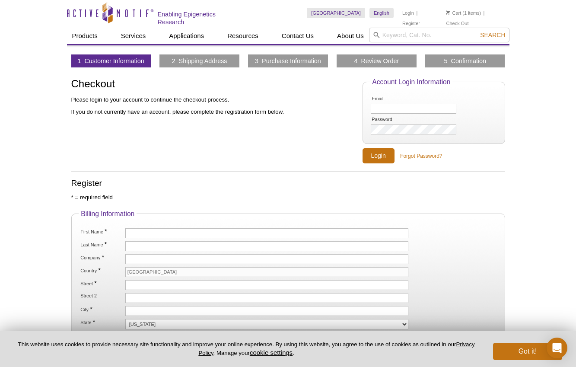 The width and height of the screenshot is (576, 367). Describe the element at coordinates (411, 82) in the screenshot. I see `legend: Account Login Information` at that location.